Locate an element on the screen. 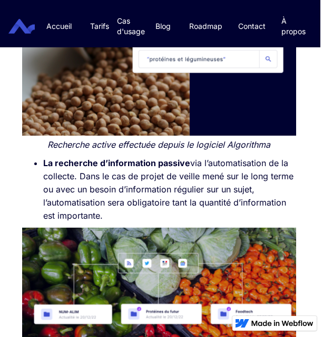 The height and width of the screenshot is (337, 323). a: À propos is located at coordinates (293, 26).